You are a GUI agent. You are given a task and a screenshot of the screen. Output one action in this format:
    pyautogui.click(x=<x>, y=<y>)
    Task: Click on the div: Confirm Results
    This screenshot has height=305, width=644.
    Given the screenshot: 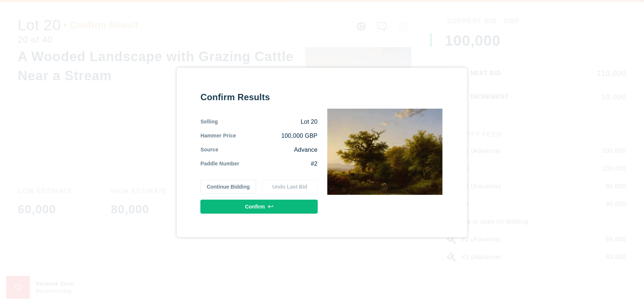 What is the action you would take?
    pyautogui.click(x=259, y=97)
    